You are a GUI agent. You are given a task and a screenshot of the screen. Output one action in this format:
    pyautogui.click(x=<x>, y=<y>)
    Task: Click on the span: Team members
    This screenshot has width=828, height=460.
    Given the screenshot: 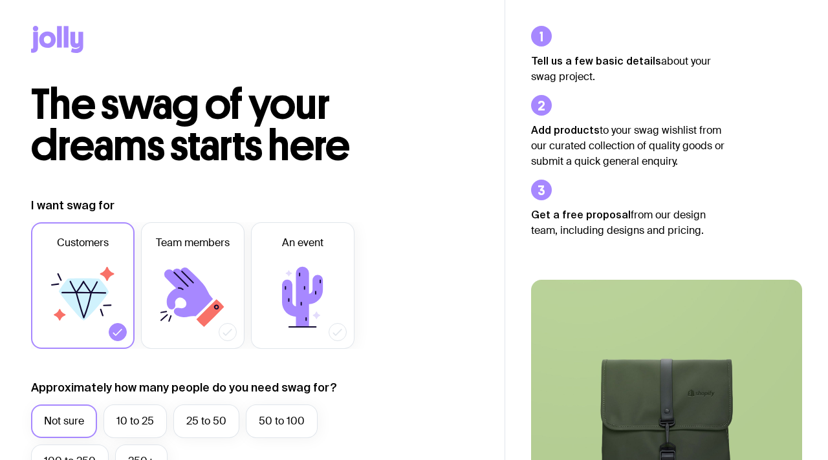 What is the action you would take?
    pyautogui.click(x=193, y=243)
    